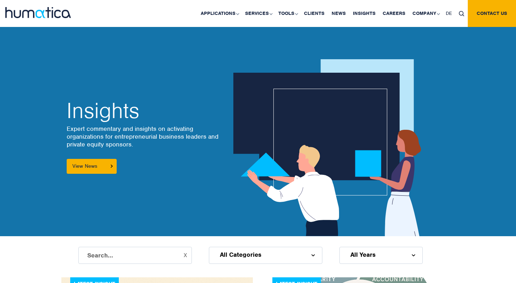  What do you see at coordinates (185, 255) in the screenshot?
I see `button: X` at bounding box center [185, 255].